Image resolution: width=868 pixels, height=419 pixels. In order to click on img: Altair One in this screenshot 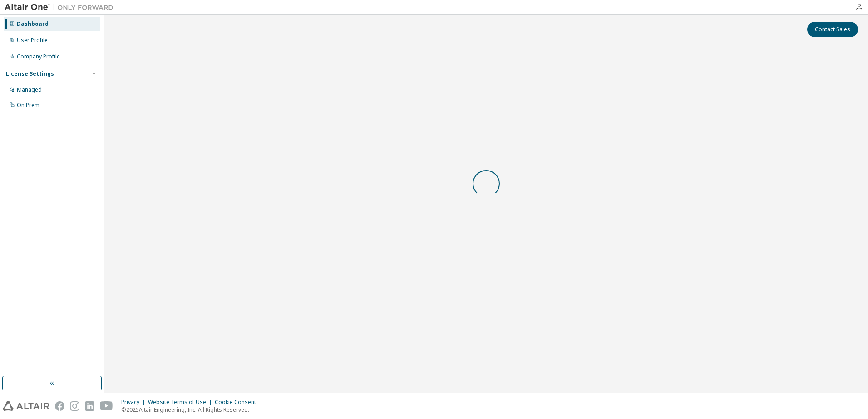, I will do `click(61, 7)`.